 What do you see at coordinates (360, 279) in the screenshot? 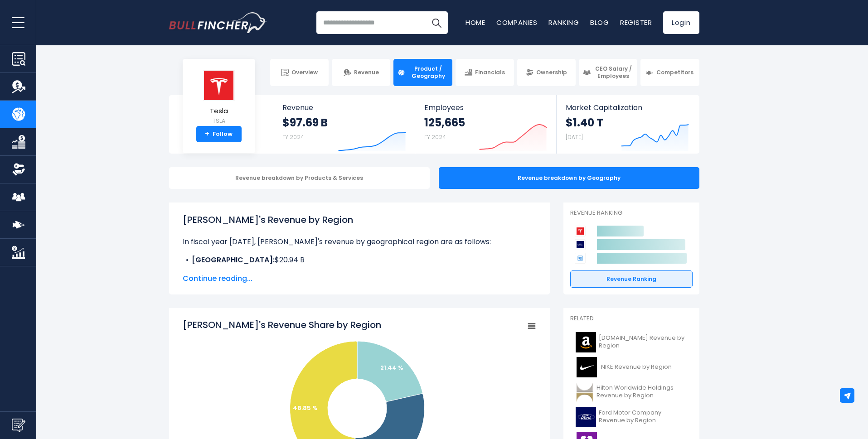
I see `span: Continue reading...` at bounding box center [360, 279].